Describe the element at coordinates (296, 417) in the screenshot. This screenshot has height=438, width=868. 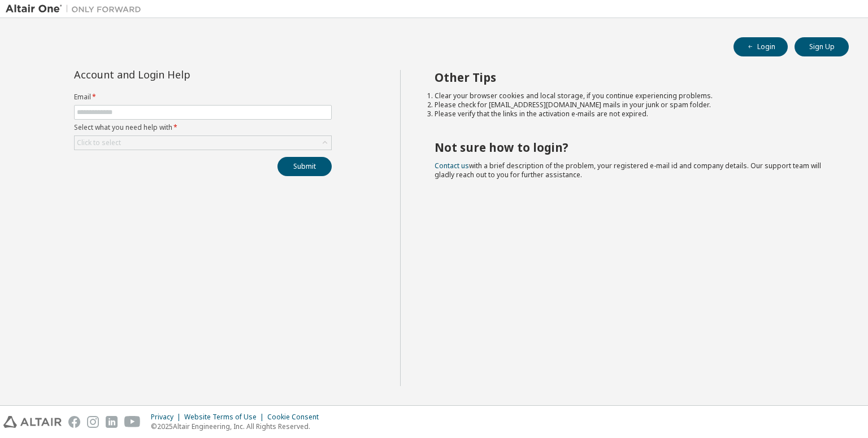
I see `div: Cookie Consent` at that location.